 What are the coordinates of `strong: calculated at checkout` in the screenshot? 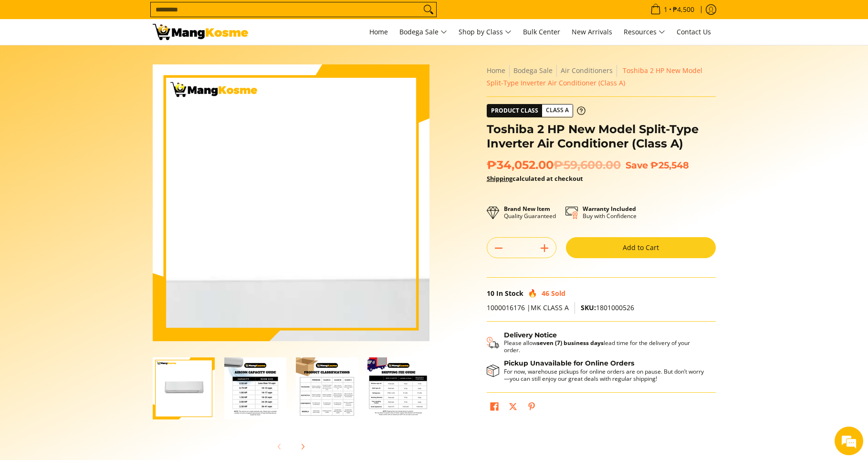 It's located at (535, 179).